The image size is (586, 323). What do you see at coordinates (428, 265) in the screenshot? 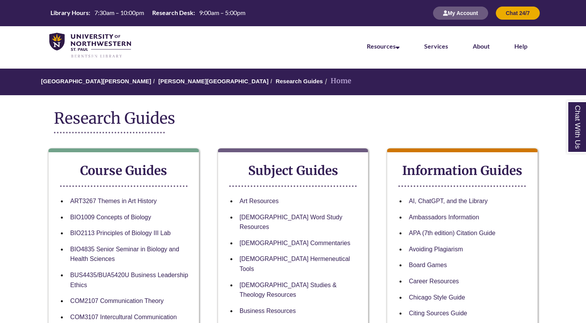
I see `a: Board Games` at bounding box center [428, 265].